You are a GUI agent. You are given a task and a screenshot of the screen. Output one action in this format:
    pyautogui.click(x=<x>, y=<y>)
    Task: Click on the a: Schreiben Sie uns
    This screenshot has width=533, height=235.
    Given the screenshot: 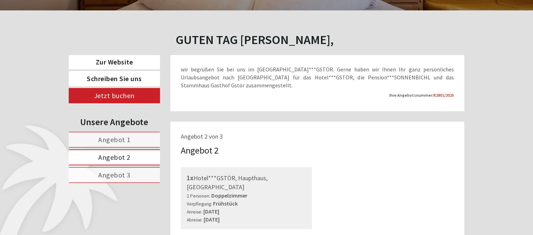 What is the action you would take?
    pyautogui.click(x=114, y=79)
    